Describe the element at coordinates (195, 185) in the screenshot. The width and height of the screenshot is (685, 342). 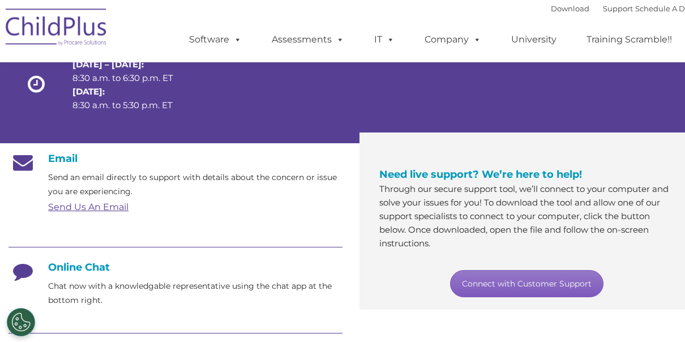
I see `p: Send an email directly to support with details about the concern or issue you are experiencing.` at that location.